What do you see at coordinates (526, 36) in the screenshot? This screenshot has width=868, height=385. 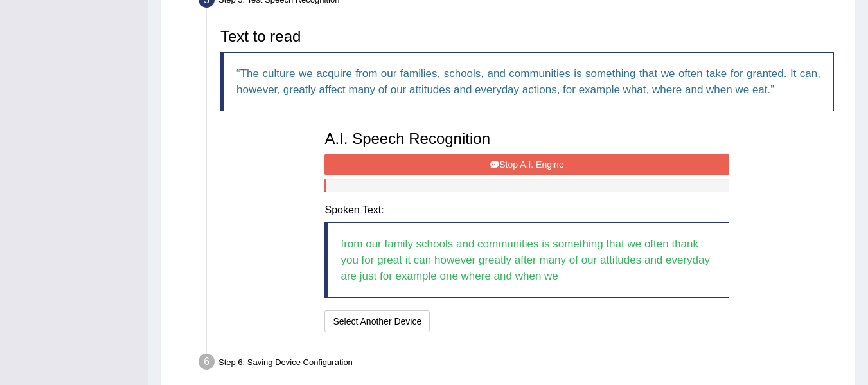 I see `h3: Text to read` at bounding box center [526, 36].